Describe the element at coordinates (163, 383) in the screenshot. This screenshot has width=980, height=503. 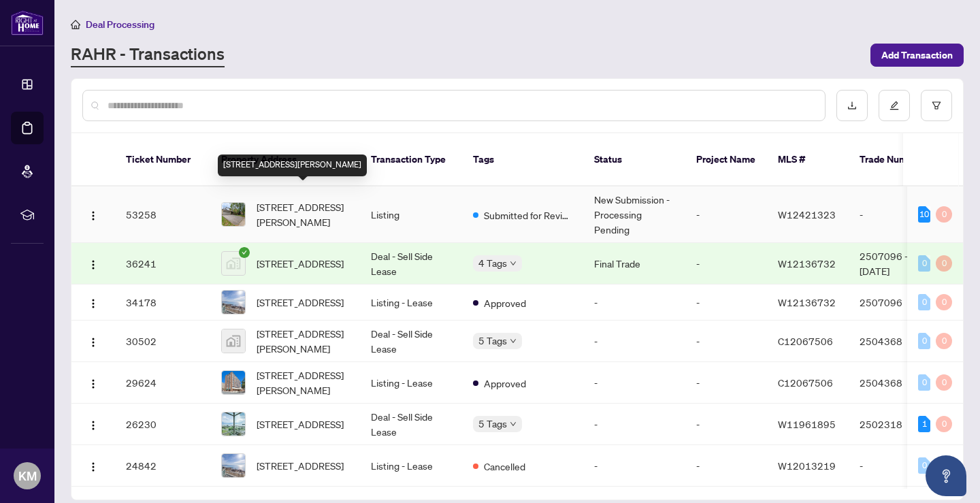
I see `td: 29624` at that location.